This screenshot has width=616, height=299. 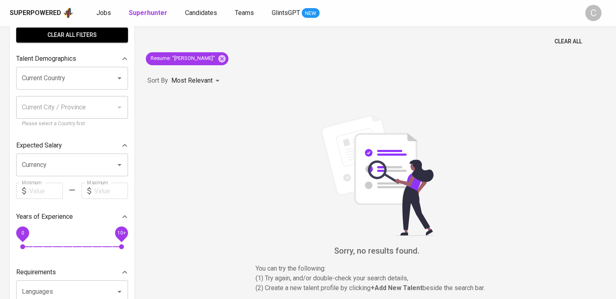 I want to click on span: Teams, so click(x=244, y=13).